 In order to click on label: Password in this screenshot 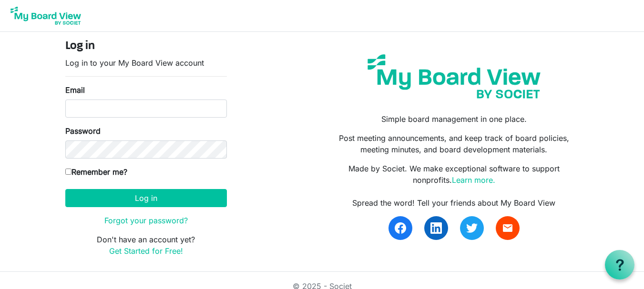, I will do `click(83, 131)`.